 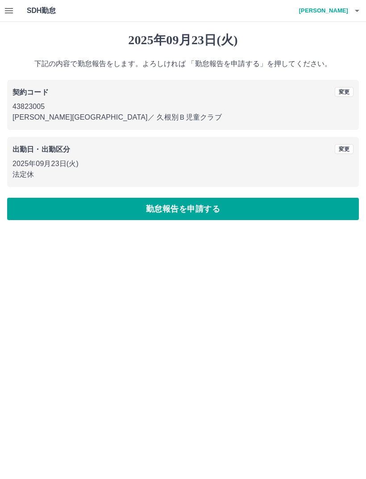 I want to click on b: 契約コード, so click(x=30, y=92).